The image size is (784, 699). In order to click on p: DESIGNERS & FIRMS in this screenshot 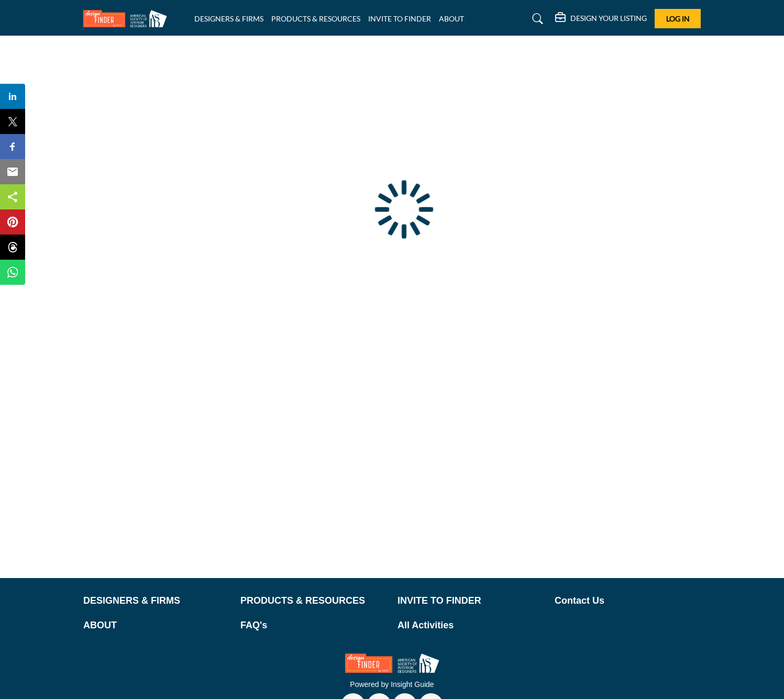, I will do `click(156, 600)`.